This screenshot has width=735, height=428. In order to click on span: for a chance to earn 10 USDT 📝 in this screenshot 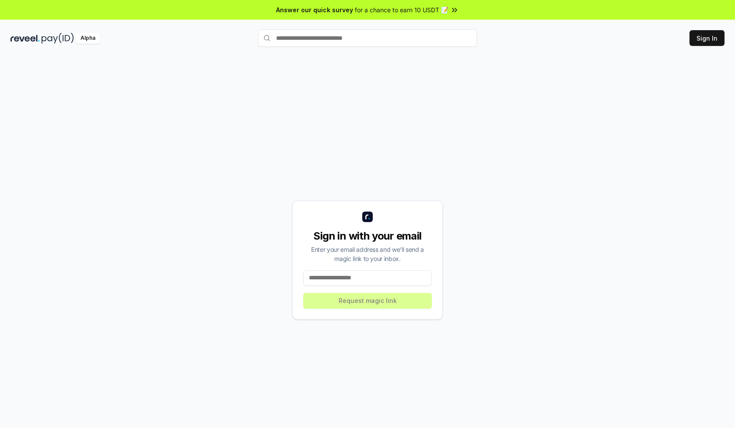, I will do `click(402, 10)`.